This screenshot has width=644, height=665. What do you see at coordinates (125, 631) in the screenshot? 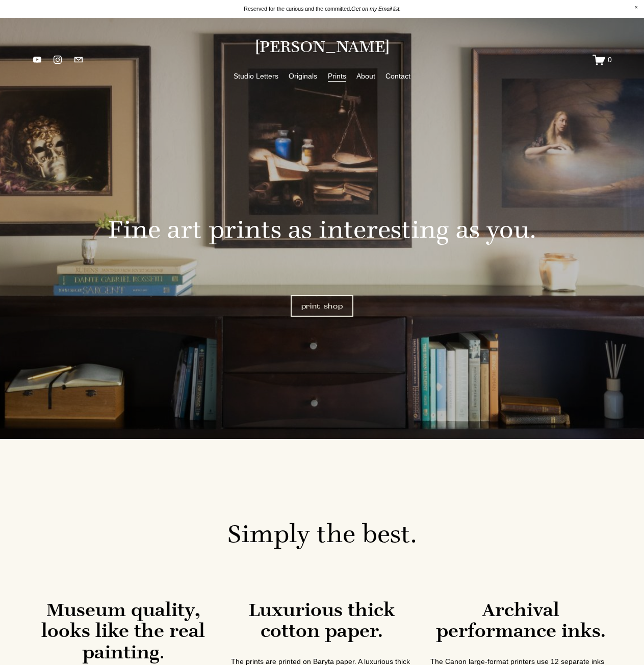
I see `strong: Museum quality, looks like the real painting` at bounding box center [125, 631].